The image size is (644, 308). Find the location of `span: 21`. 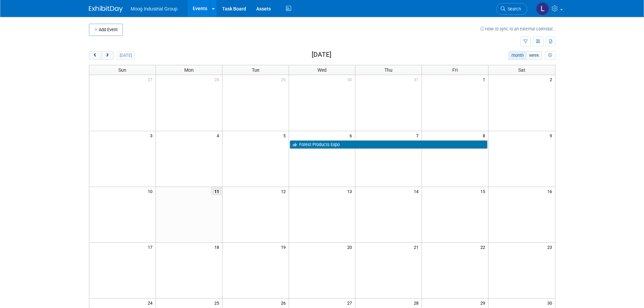

span: 21 is located at coordinates (417, 247).